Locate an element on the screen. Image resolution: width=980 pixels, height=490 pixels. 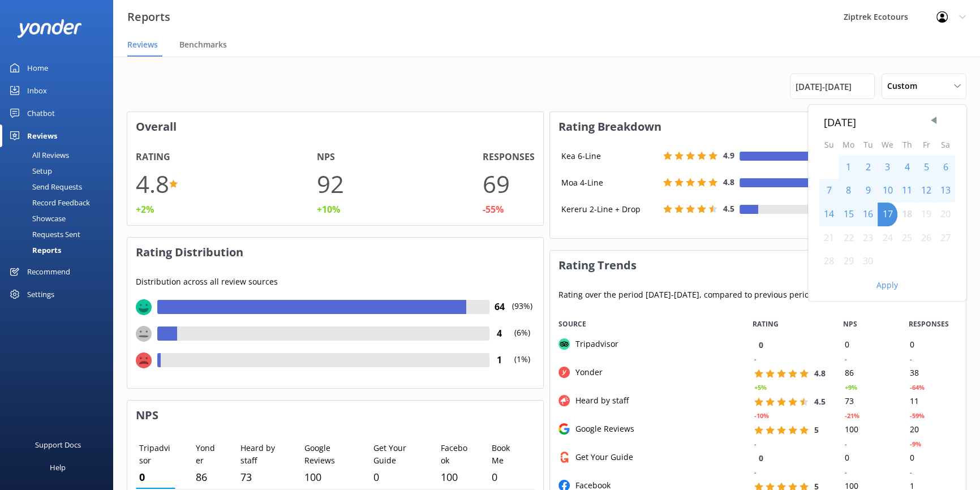
span: RATING is located at coordinates (766, 324).